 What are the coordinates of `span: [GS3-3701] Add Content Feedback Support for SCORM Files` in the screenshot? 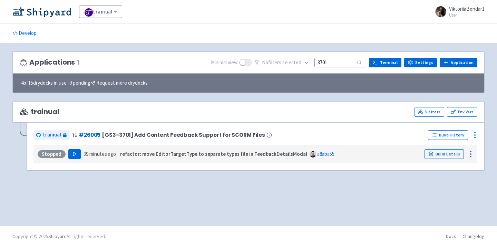 It's located at (183, 134).